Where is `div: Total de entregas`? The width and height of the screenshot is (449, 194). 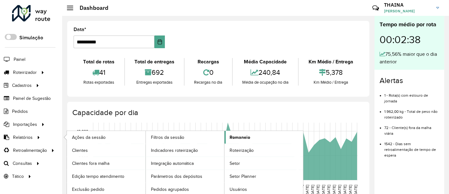
div: Total de entregas is located at coordinates (155, 62).